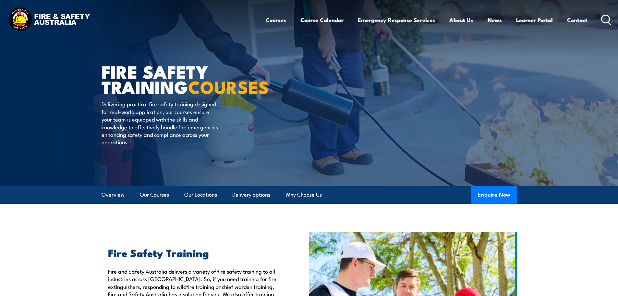 Image resolution: width=618 pixels, height=296 pixels. I want to click on a: Contact, so click(577, 20).